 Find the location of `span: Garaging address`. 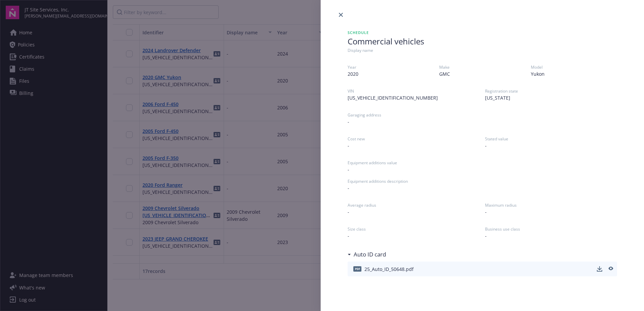

span: Garaging address is located at coordinates (483, 115).